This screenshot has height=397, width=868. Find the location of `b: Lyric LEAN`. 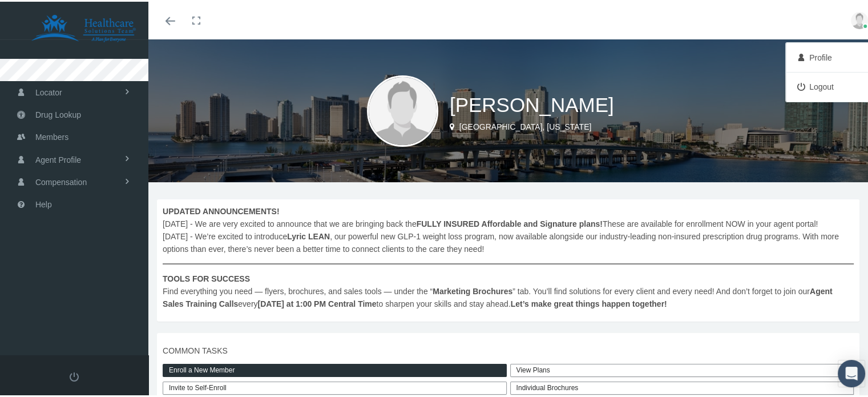

b: Lyric LEAN is located at coordinates (308, 235).